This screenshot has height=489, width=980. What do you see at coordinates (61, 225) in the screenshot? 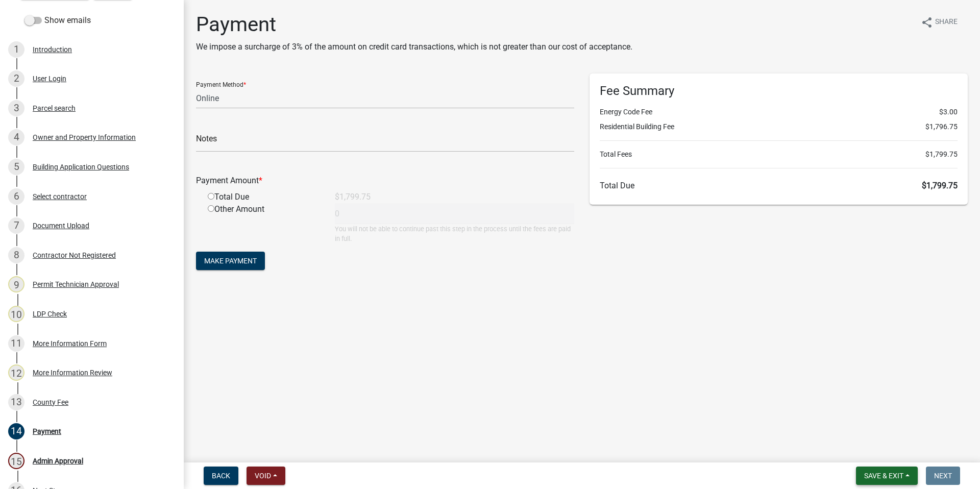
I see `div: Document Upload` at bounding box center [61, 225].